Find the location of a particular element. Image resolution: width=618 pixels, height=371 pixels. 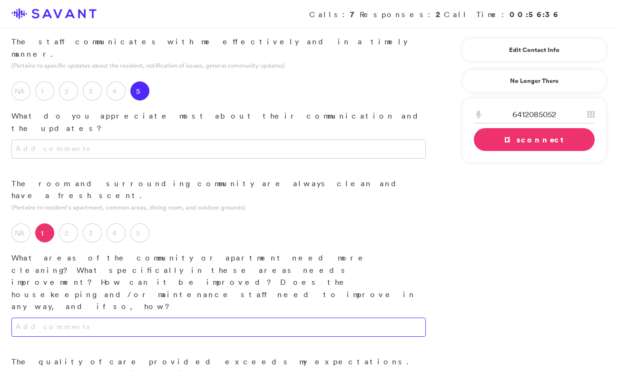

strong: 7 is located at coordinates (355, 14).